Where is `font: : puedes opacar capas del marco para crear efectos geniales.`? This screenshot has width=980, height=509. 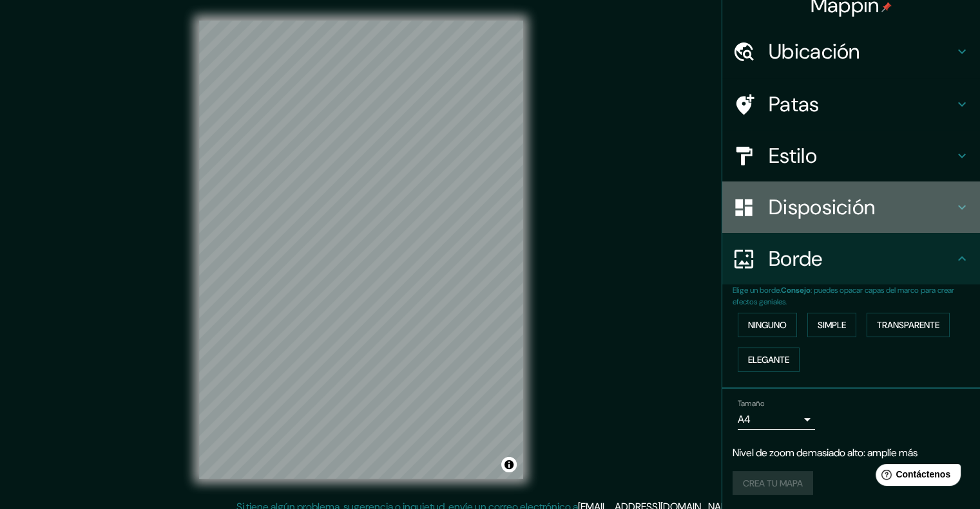
font: : puedes opacar capas del marco para crear efectos geniales. is located at coordinates (843, 296).